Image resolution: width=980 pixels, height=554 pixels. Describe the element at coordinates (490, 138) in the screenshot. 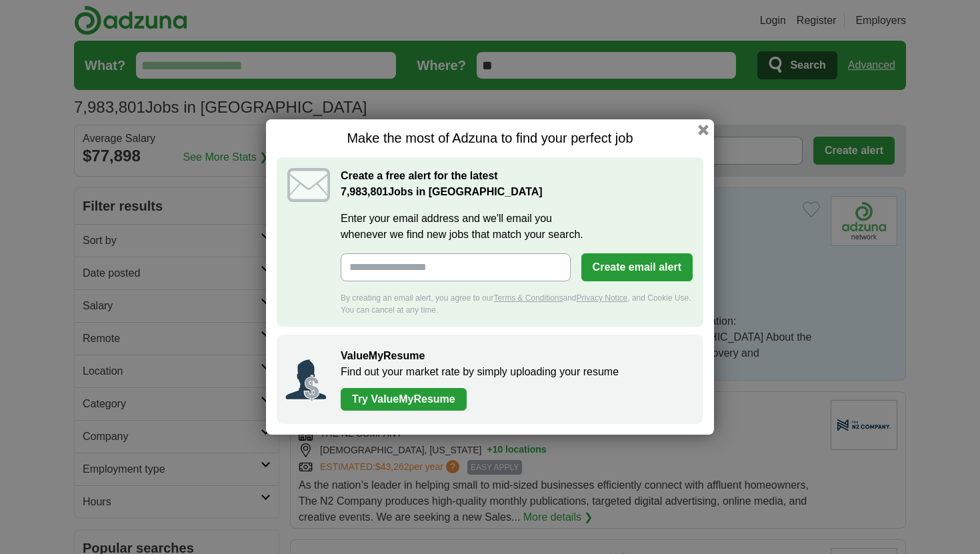

I see `h1: Make the most of Adzuna to find your perfect job` at that location.